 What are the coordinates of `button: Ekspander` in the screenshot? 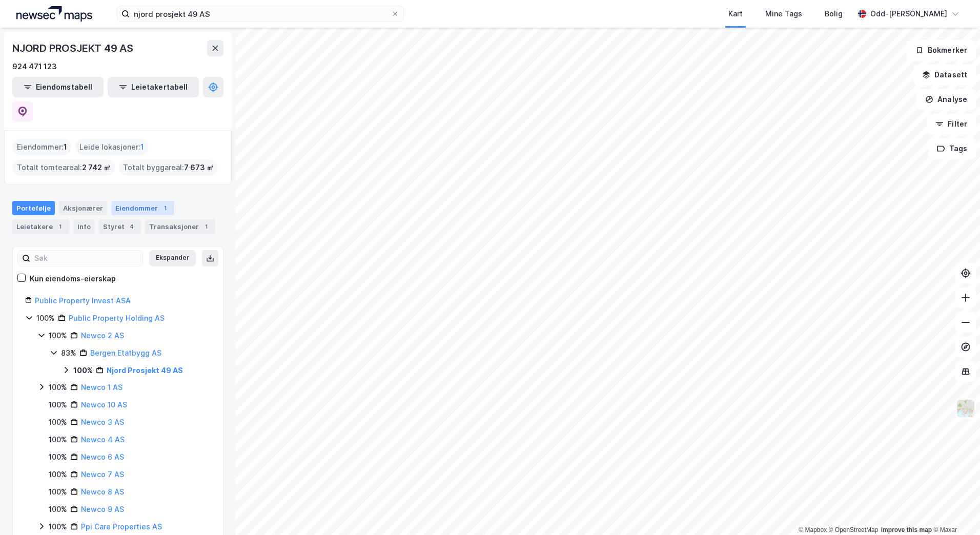 It's located at (172, 258).